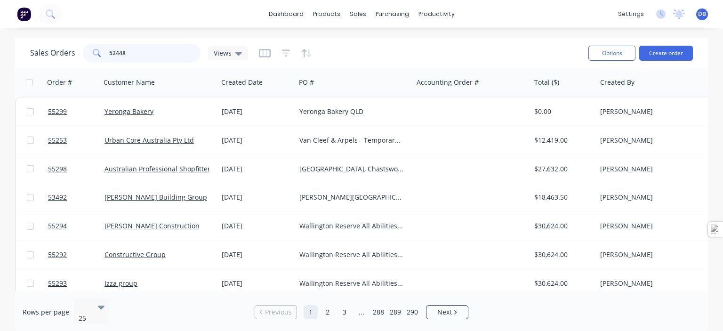 The image size is (723, 331). What do you see at coordinates (57, 169) in the screenshot?
I see `span: 55298` at bounding box center [57, 169].